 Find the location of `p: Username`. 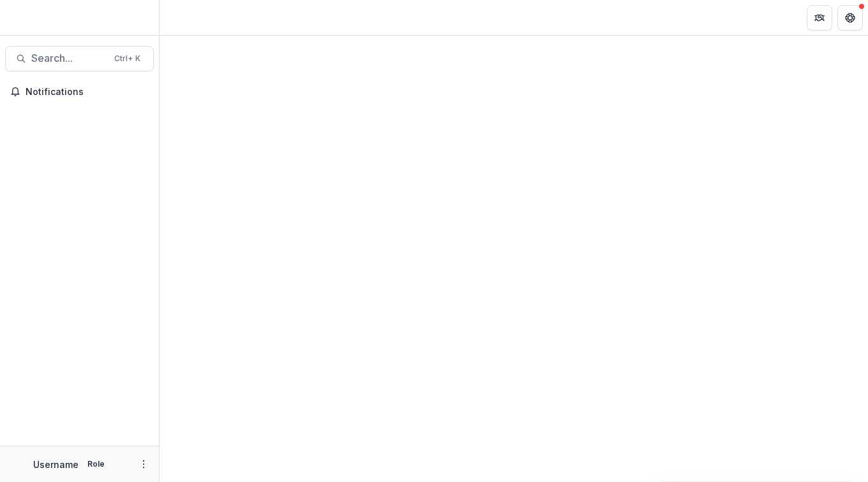

p: Username is located at coordinates (56, 464).